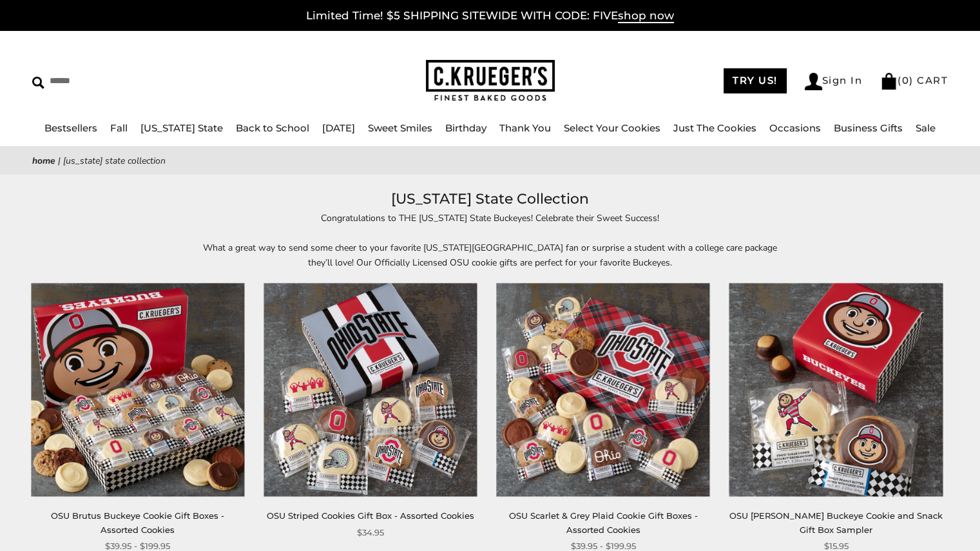 This screenshot has height=551, width=980. I want to click on a: Business Gifts, so click(868, 128).